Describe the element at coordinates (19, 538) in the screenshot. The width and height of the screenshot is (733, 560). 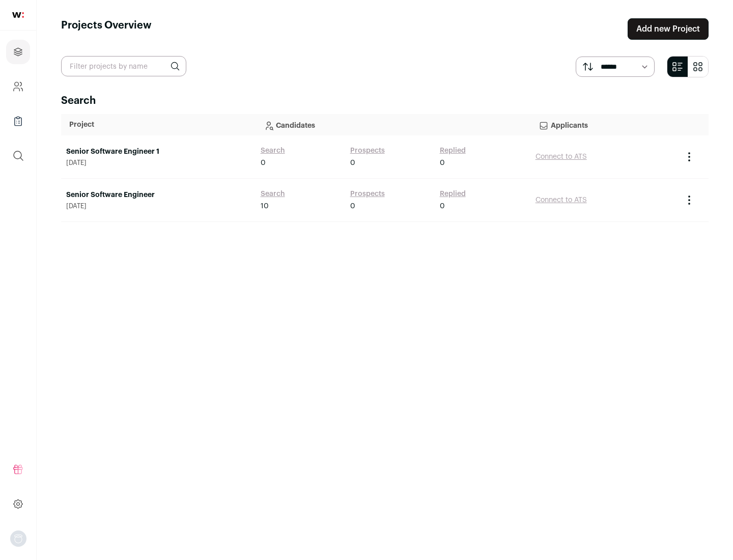
I see `img: nopic.png` at that location.